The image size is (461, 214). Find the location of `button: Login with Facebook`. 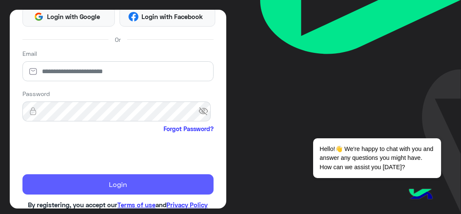

button: Login with Facebook is located at coordinates (167, 17).